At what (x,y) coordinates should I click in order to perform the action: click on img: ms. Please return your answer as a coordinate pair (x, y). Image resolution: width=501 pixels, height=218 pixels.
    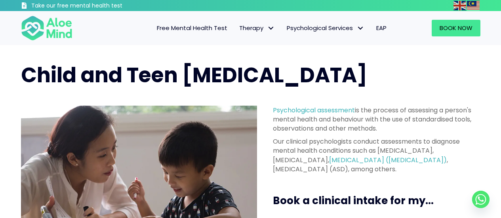
    Looking at the image, I should click on (474, 6).